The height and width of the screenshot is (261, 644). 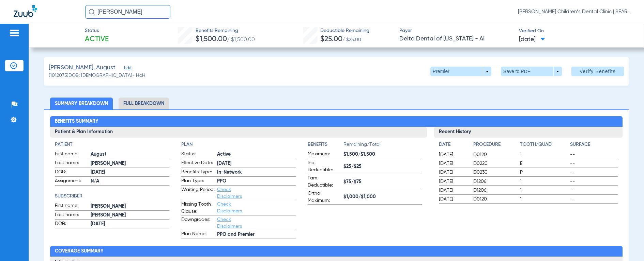 What do you see at coordinates (345, 31) in the screenshot?
I see `span: Deductible Remaining` at bounding box center [345, 31].